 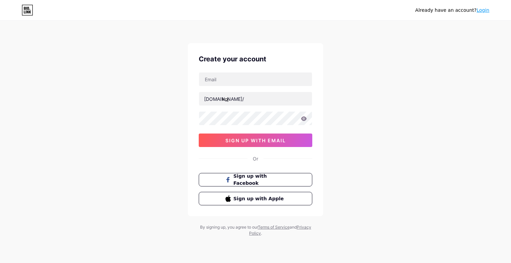 I want to click on button: sign up with email, so click(x=255, y=140).